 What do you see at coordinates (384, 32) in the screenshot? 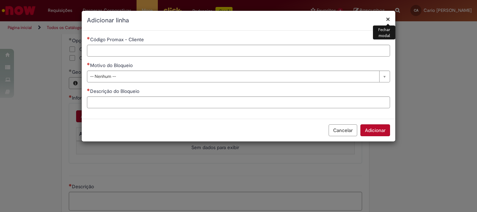
I see `div: Fechar modal` at bounding box center [384, 32].